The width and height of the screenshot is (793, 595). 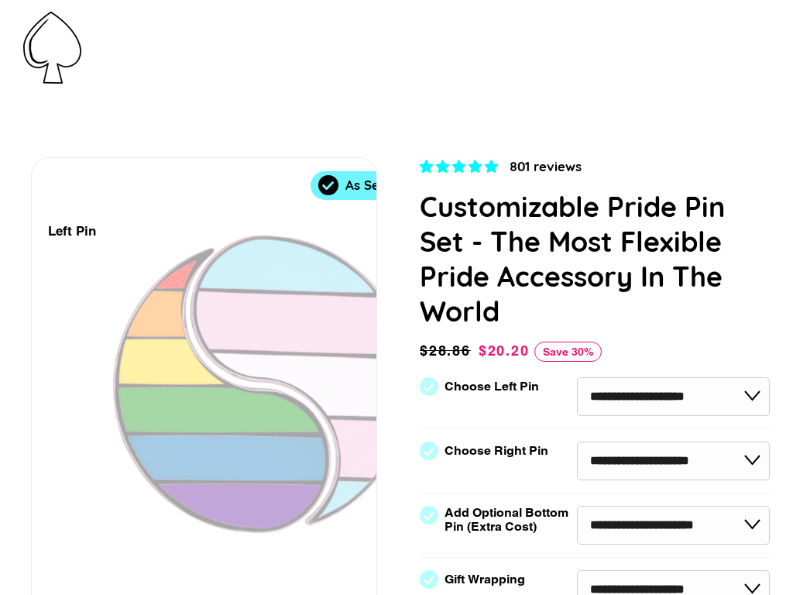 I want to click on span: $28.86, so click(x=447, y=351).